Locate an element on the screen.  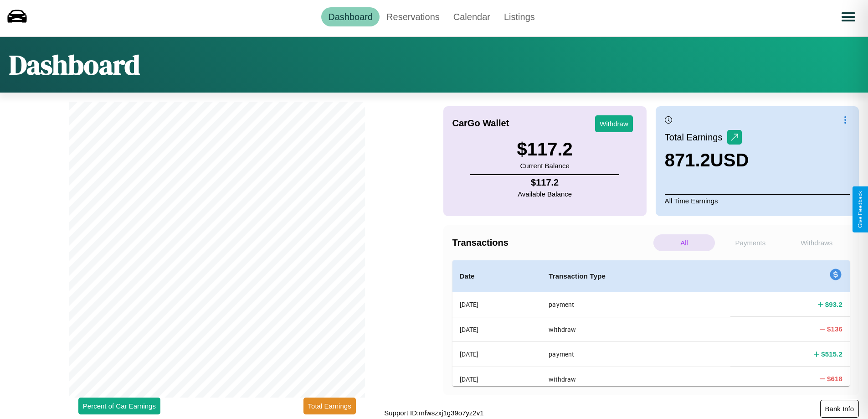
p: Payments is located at coordinates (750, 242).